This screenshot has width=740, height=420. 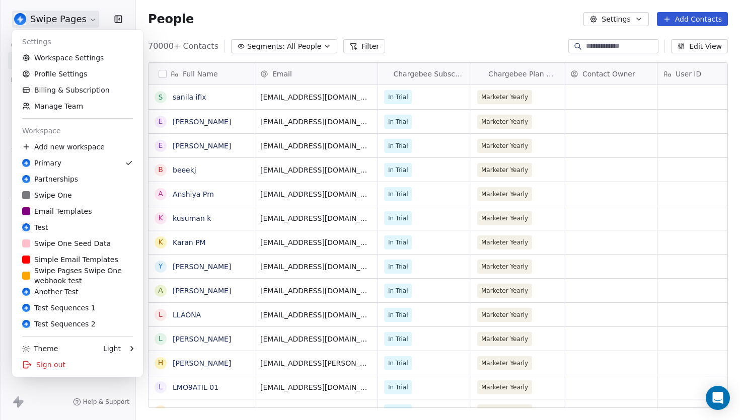 What do you see at coordinates (77, 365) in the screenshot?
I see `div: Sign out` at bounding box center [77, 365].